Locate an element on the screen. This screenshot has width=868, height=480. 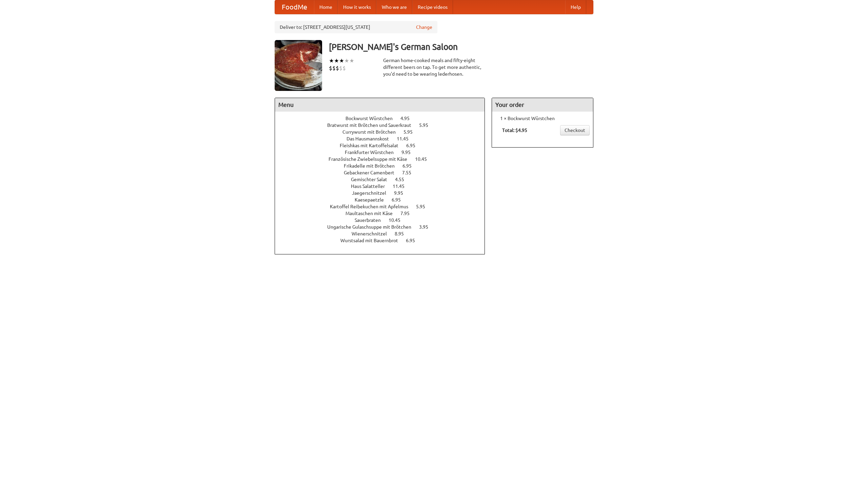
a: Fleishkas mit Kartoffelsalat 6.95 is located at coordinates (383, 145).